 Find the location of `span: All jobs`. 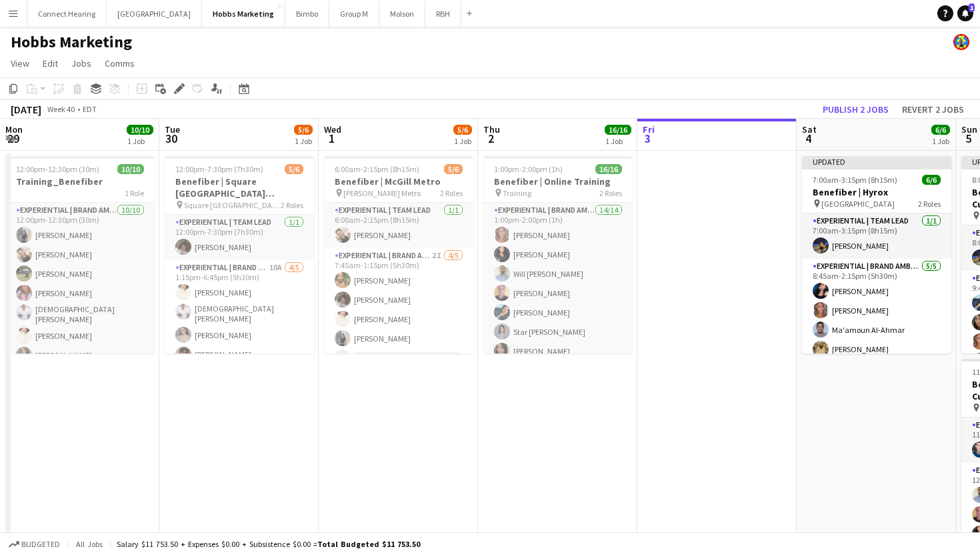

span: All jobs is located at coordinates (89, 544).